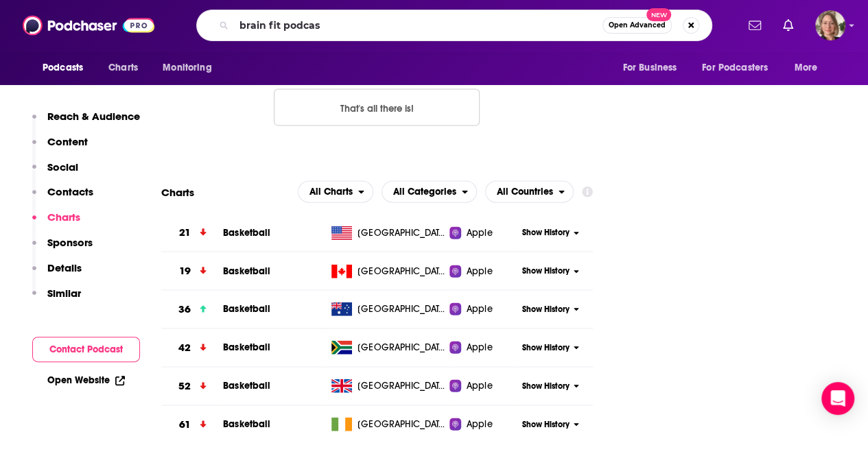 This screenshot has height=456, width=868. I want to click on button: Nothing here., so click(377, 108).